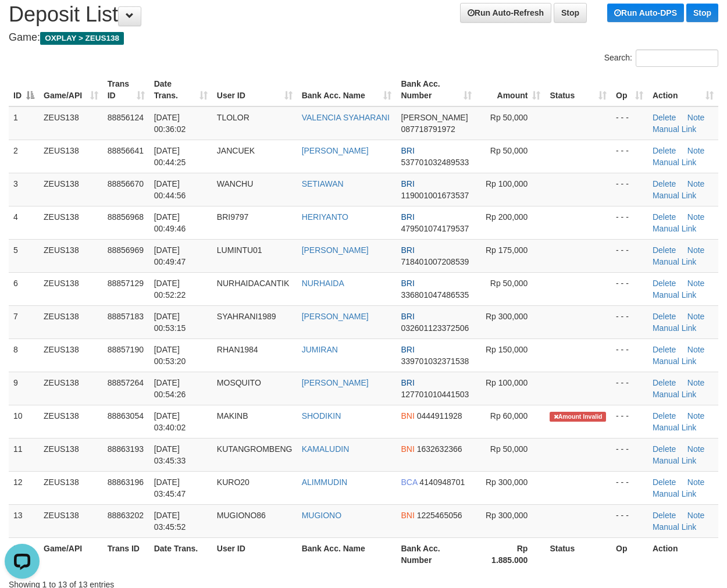  I want to click on span: Rp 175,000, so click(507, 250).